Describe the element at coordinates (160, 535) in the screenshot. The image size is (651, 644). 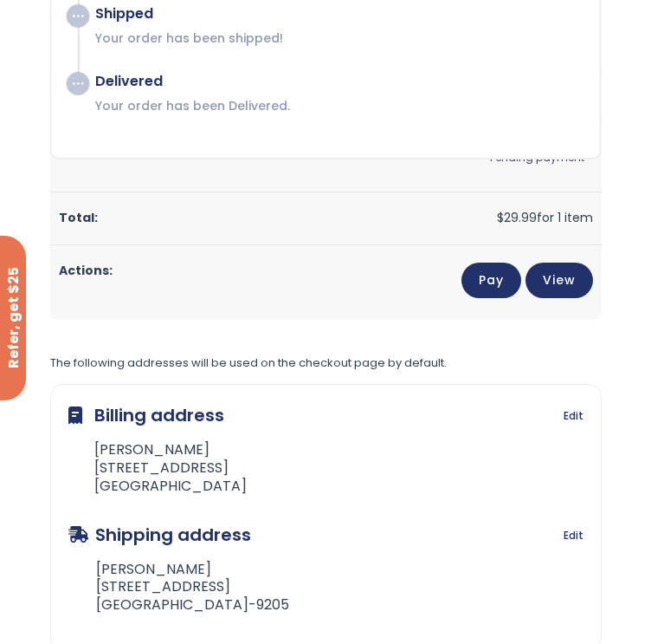
I see `h3: Shipping address` at that location.